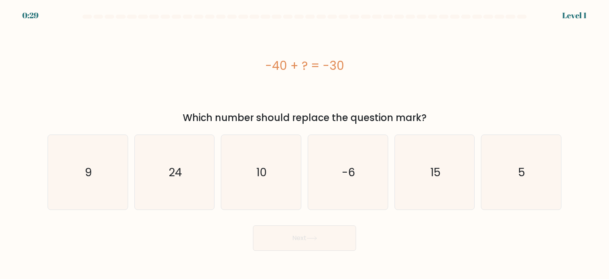 This screenshot has width=609, height=279. What do you see at coordinates (575, 15) in the screenshot?
I see `div: Level 1` at bounding box center [575, 15].